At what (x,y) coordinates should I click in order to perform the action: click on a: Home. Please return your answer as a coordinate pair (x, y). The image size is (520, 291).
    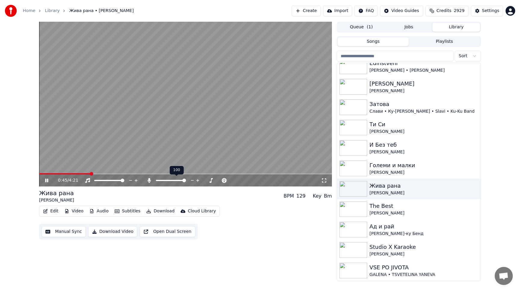
    Looking at the image, I should click on (29, 11).